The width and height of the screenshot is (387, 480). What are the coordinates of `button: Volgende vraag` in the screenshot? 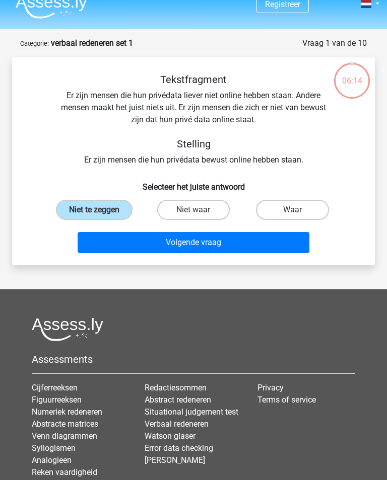 It's located at (193, 243).